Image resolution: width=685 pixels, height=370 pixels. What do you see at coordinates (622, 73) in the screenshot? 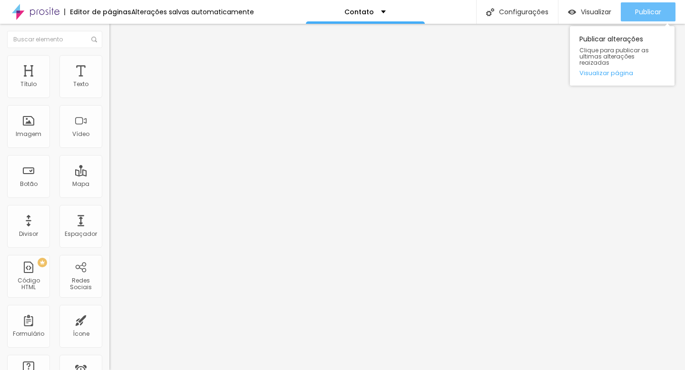
I see `a: Visualizar página` at bounding box center [622, 73].